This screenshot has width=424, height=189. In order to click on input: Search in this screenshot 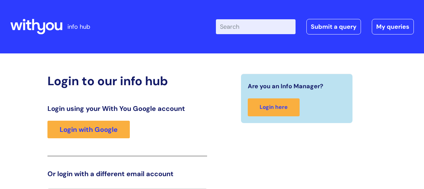, I will do `click(256, 27)`.